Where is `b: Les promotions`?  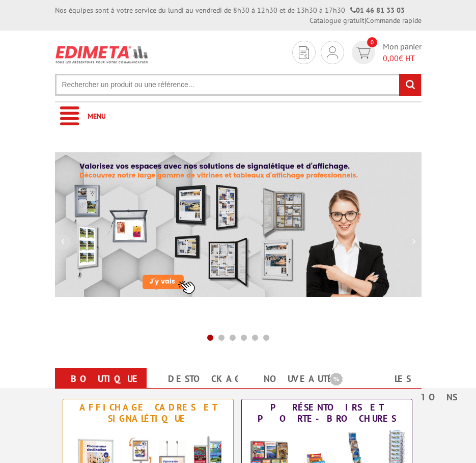
b: Les promotions is located at coordinates (393, 379).